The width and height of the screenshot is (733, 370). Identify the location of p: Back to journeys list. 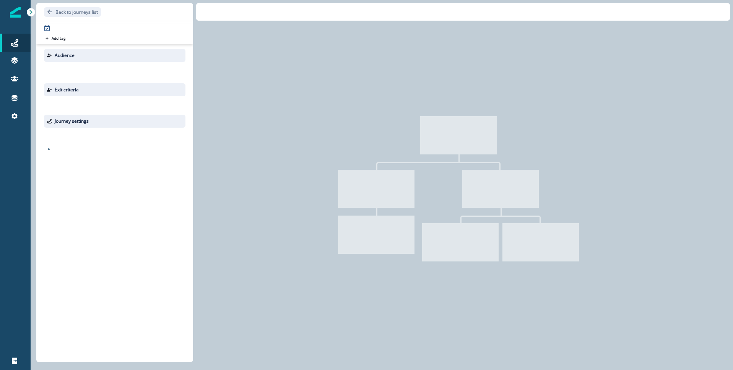
(76, 12).